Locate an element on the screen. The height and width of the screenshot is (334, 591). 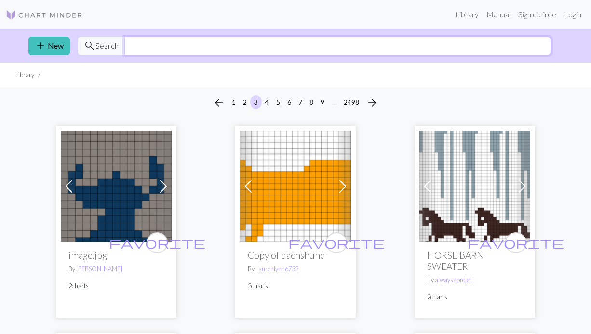
a: HORSE BARN SWEATER is located at coordinates (475, 185).